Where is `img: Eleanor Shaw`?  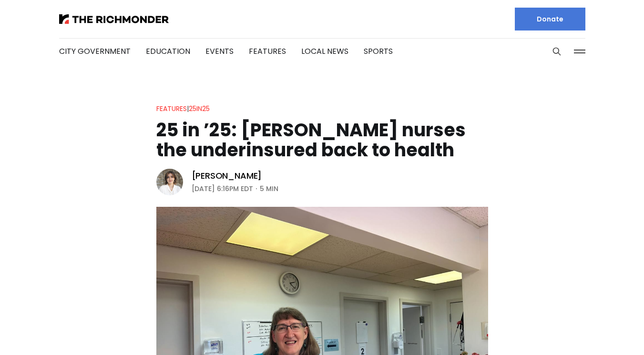 img: Eleanor Shaw is located at coordinates (170, 182).